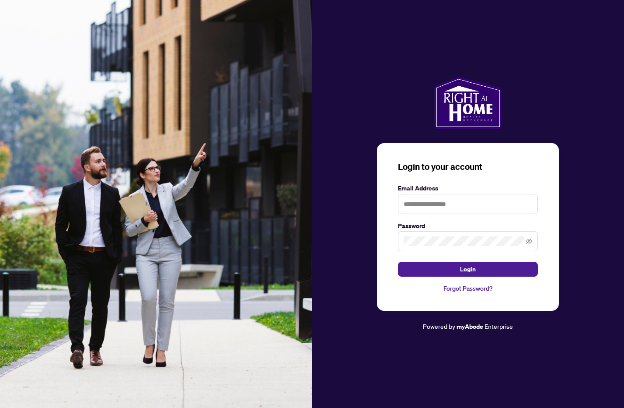 This screenshot has height=408, width=624. I want to click on img: ma-logo, so click(468, 103).